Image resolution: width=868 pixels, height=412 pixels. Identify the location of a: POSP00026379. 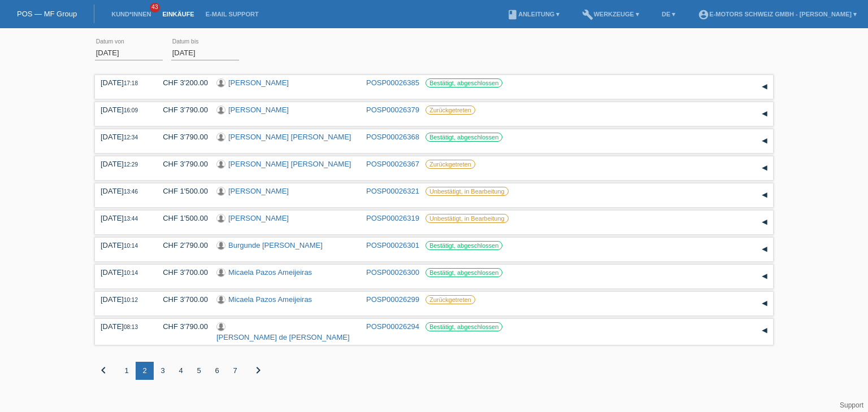
(393, 110).